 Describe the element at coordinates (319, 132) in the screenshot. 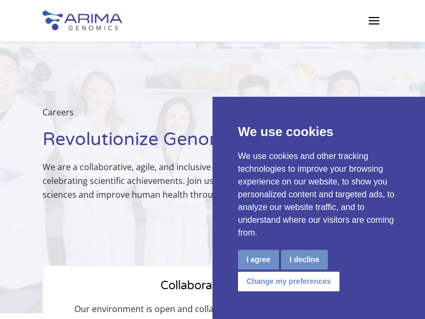

I see `p: We use cookies` at that location.